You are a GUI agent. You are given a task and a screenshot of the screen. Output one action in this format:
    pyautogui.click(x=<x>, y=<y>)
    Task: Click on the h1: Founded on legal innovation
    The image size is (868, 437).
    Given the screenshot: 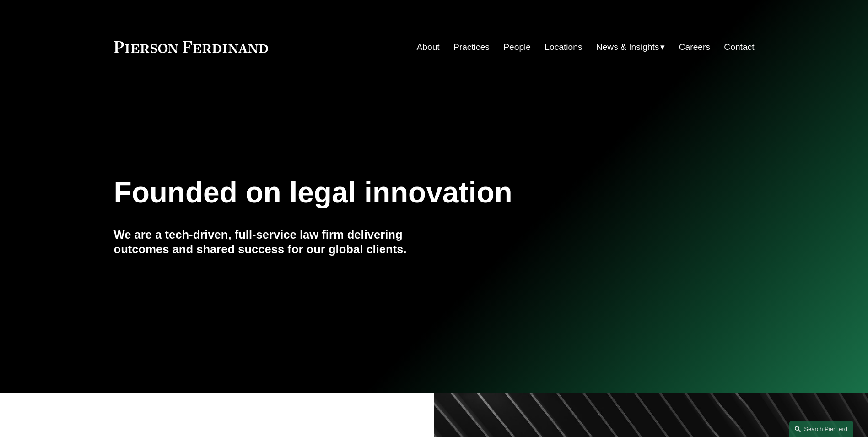 What is the action you would take?
    pyautogui.click(x=381, y=192)
    